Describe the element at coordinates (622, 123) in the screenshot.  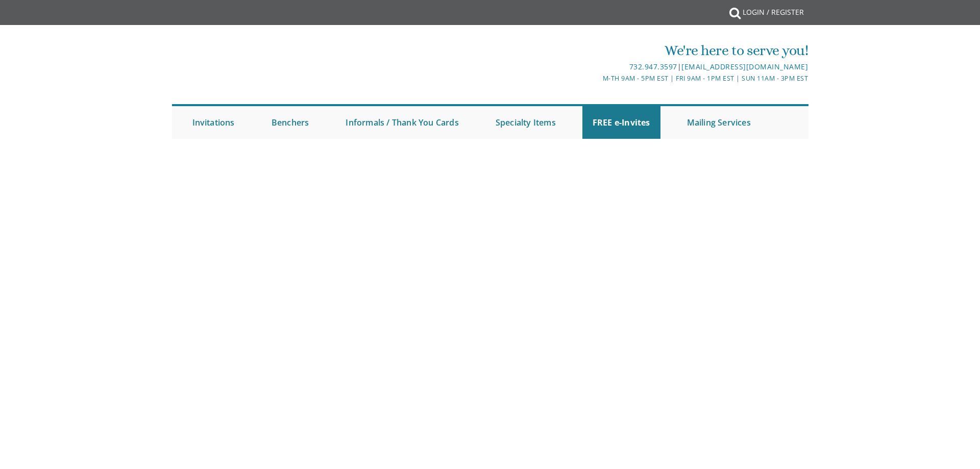
I see `a: FREE e-Invites` at that location.